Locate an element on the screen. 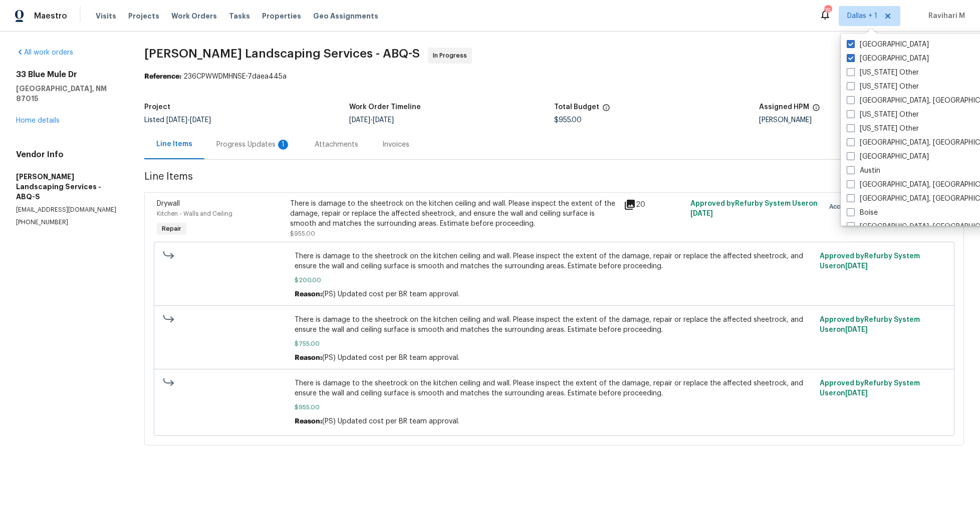 The height and width of the screenshot is (509, 980). span: Listed is located at coordinates (177, 120).